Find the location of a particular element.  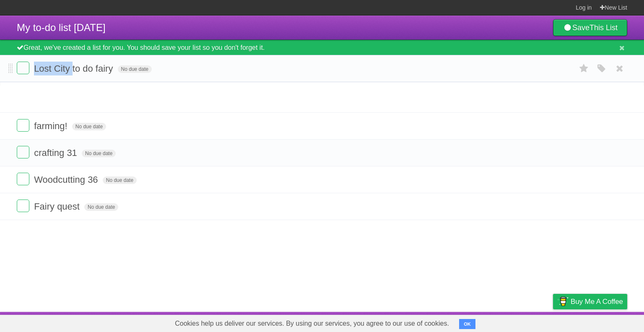

a: About is located at coordinates (450, 322).